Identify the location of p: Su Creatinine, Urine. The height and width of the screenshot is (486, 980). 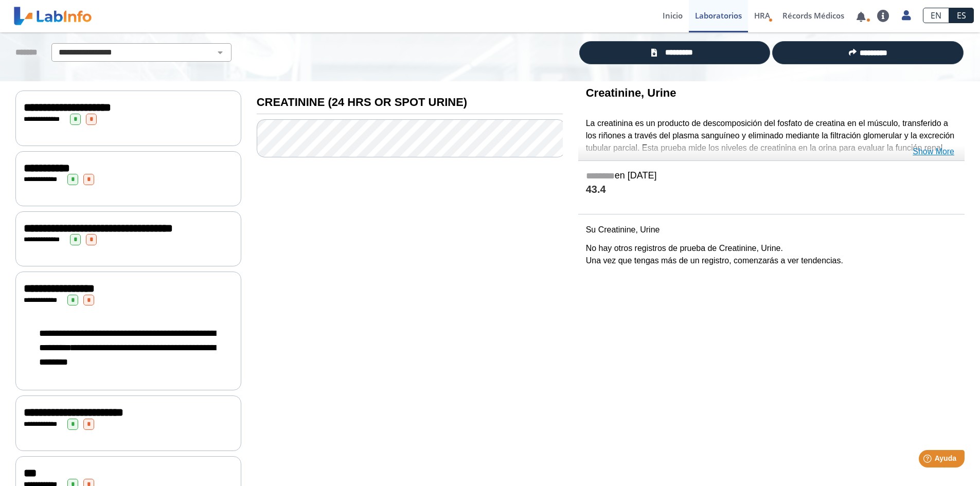
(771, 230).